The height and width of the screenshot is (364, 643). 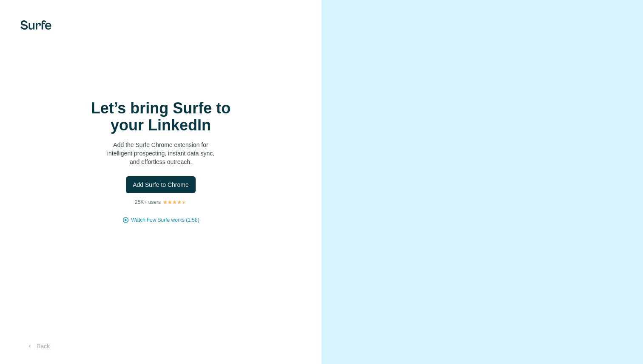 What do you see at coordinates (161, 154) in the screenshot?
I see `p: Add the Surfe Chrome extension for intelligent prospecting, instant data sync, and effortless out...` at bounding box center [161, 154].